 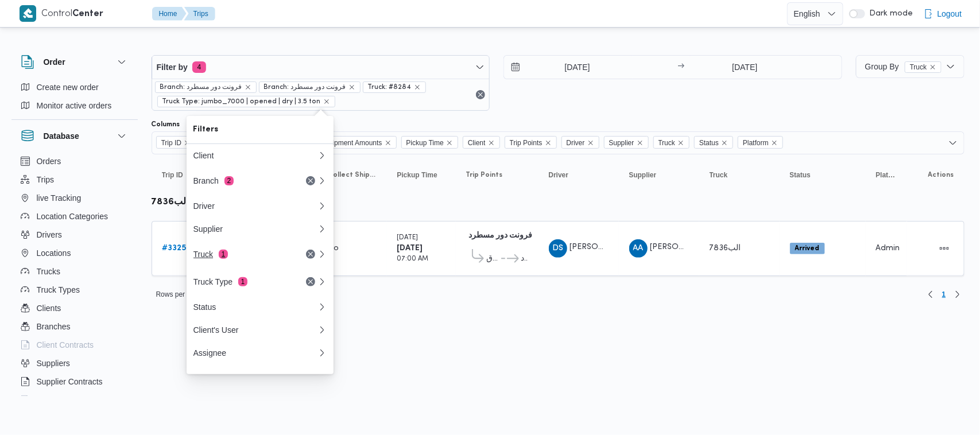 What do you see at coordinates (524, 259) in the screenshot?
I see `span: فرونت دور مسطرد` at bounding box center [524, 259].